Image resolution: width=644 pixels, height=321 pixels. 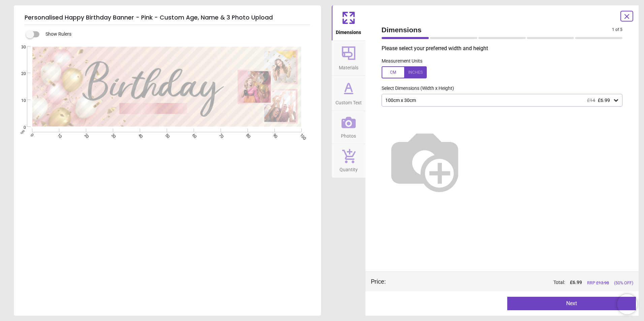 What do you see at coordinates (571, 303) in the screenshot?
I see `button: Next` at bounding box center [571, 303].